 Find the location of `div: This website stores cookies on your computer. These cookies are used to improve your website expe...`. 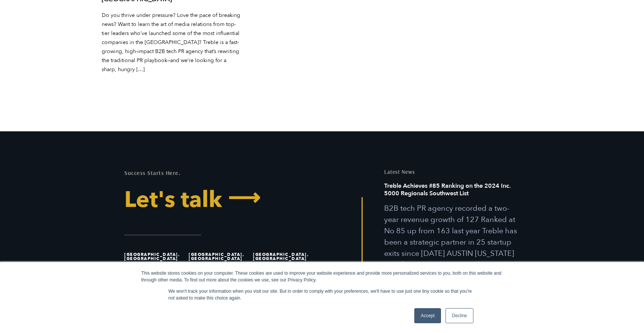

div: This website stores cookies on your computer. These cookies are used to improve your website expe... is located at coordinates (322, 276).